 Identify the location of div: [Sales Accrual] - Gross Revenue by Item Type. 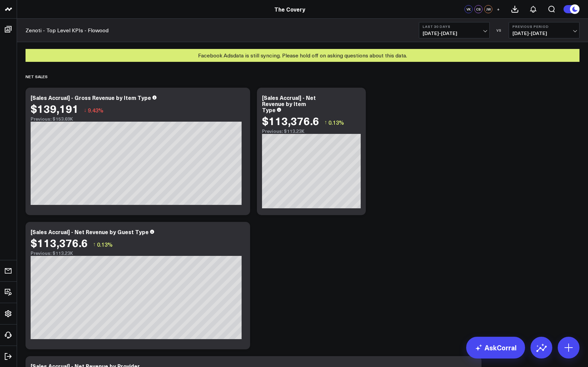
(91, 98).